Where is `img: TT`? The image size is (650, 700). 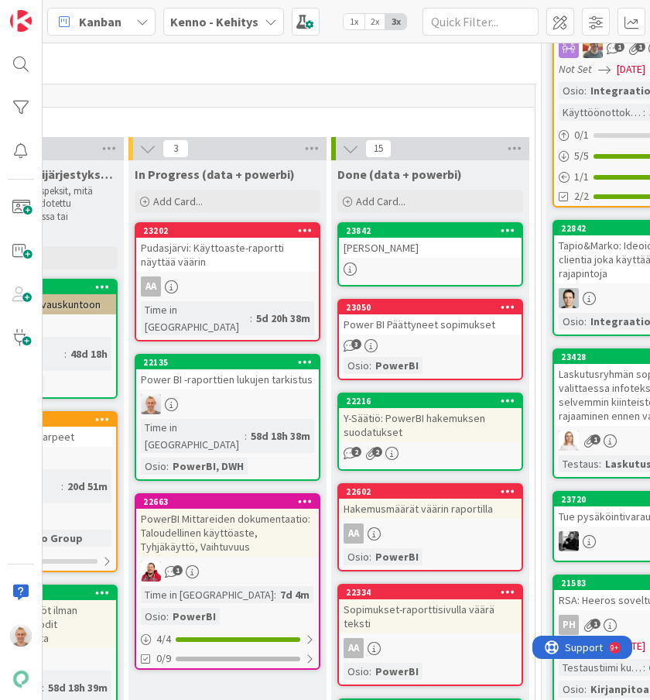
img: TT is located at coordinates (569, 298).